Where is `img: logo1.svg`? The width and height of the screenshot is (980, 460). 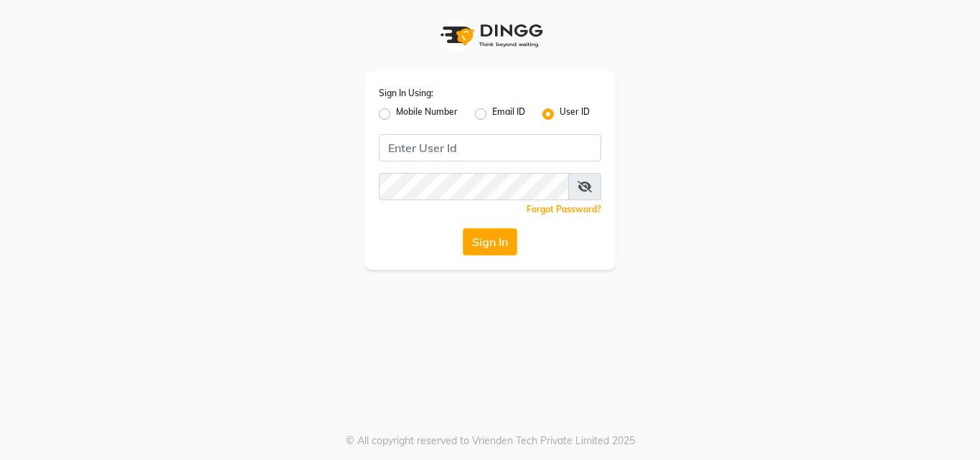
img: logo1.svg is located at coordinates (490, 35).